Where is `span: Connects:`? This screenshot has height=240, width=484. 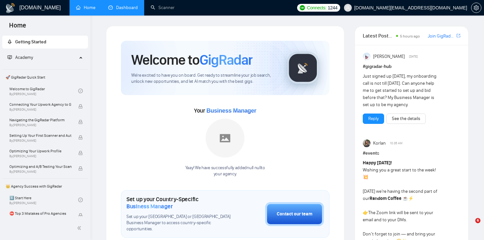 span: Connects: is located at coordinates (316, 8).